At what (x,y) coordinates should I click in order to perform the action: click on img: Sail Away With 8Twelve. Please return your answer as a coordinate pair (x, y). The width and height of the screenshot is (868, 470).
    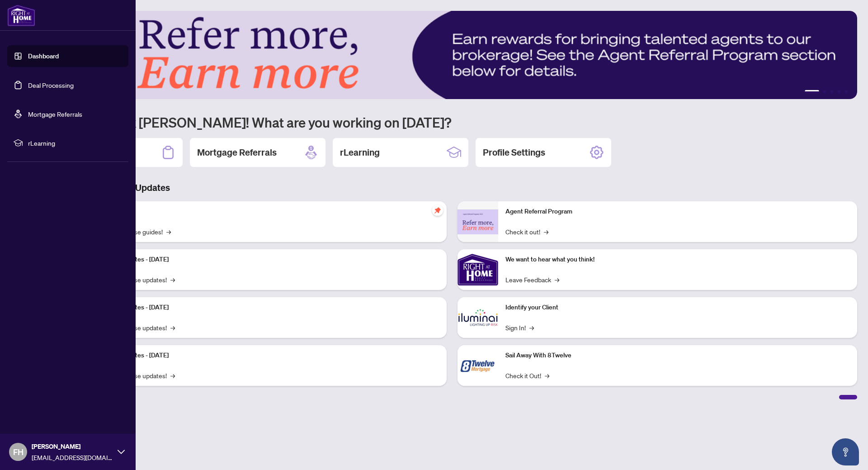
    Looking at the image, I should click on (478, 365).